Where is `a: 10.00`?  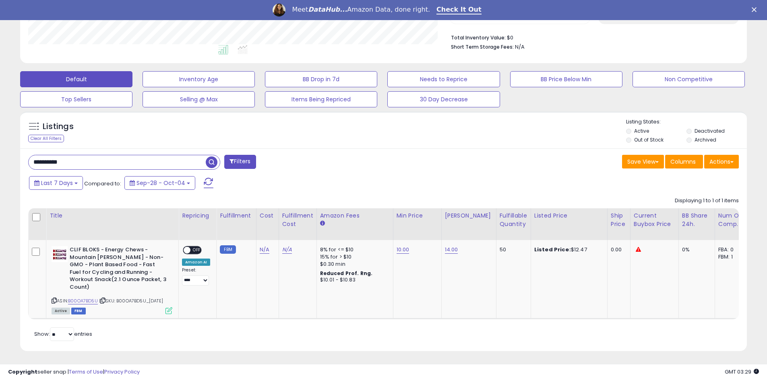 a: 10.00 is located at coordinates (403, 250).